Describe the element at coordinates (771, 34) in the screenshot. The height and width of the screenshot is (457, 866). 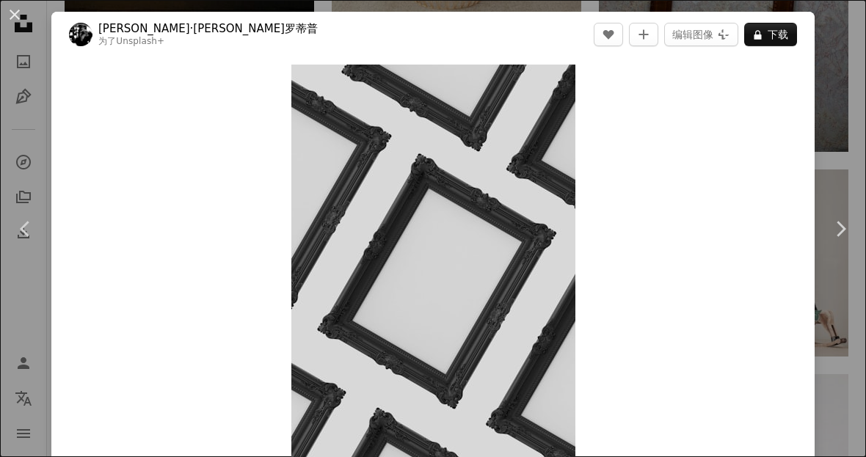
I see `button: 下载` at that location.